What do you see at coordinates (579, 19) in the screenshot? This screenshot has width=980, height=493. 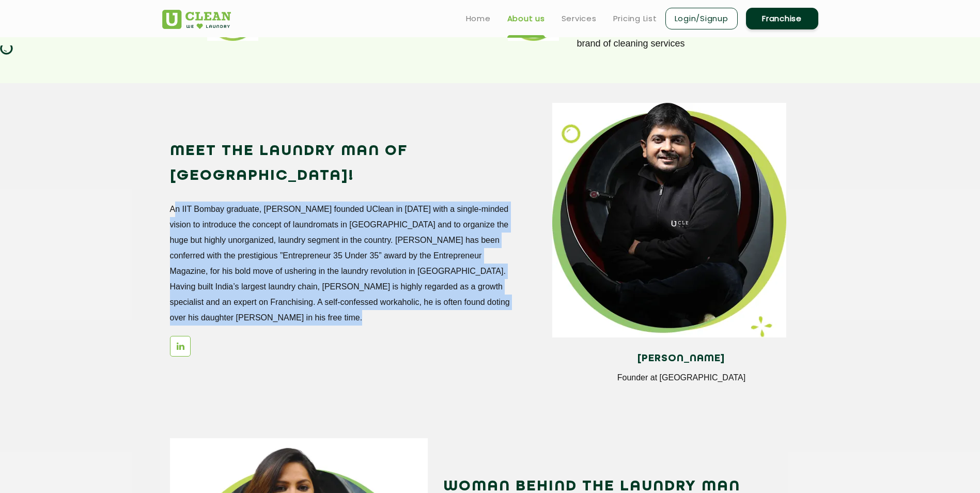 I see `a: Services` at bounding box center [579, 19].